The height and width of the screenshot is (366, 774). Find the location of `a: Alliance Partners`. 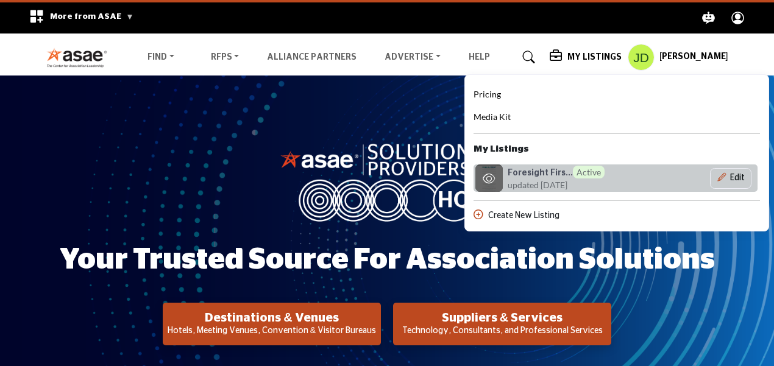

a: Alliance Partners is located at coordinates (311, 57).